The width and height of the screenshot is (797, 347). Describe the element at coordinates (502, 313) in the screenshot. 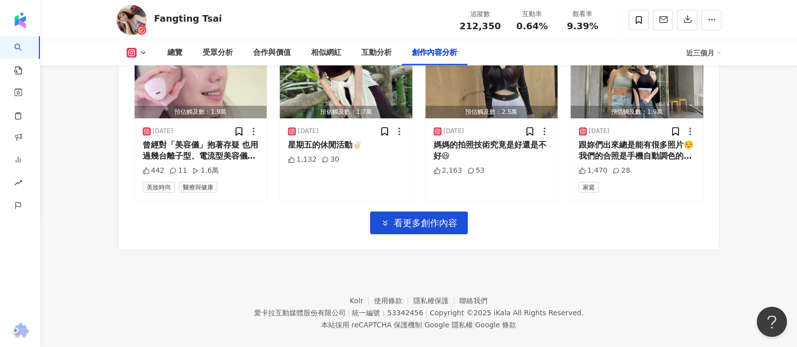

I see `a: iKala` at that location.